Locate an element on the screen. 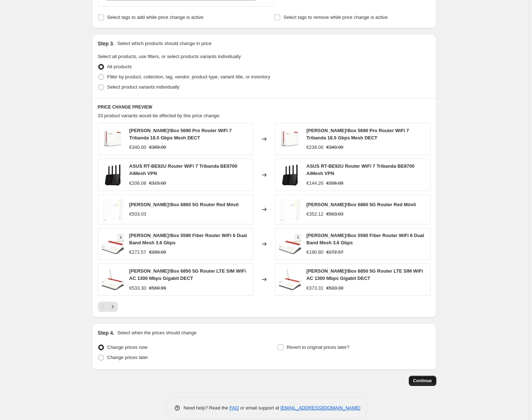  div: €352.12 is located at coordinates (315, 214).